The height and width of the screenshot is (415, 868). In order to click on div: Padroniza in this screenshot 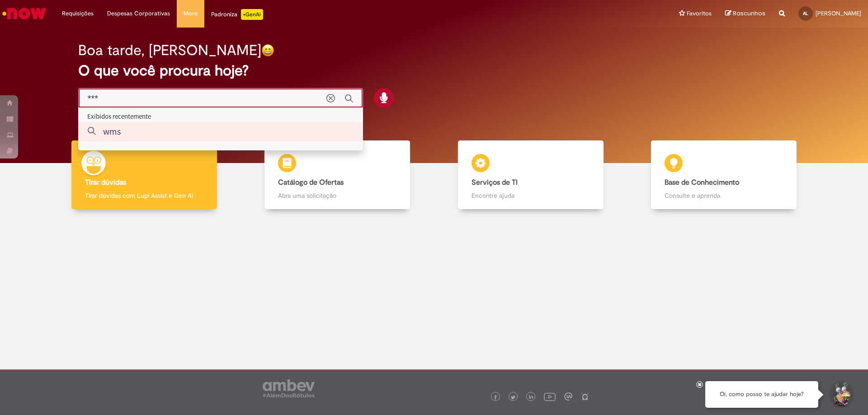, I will do `click(237, 14)`.